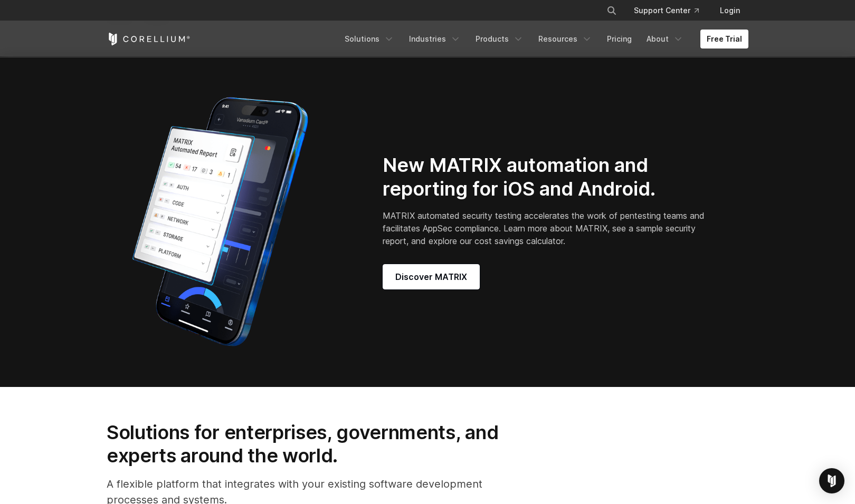  What do you see at coordinates (148, 39) in the screenshot?
I see `a: Corellium Home` at bounding box center [148, 39].